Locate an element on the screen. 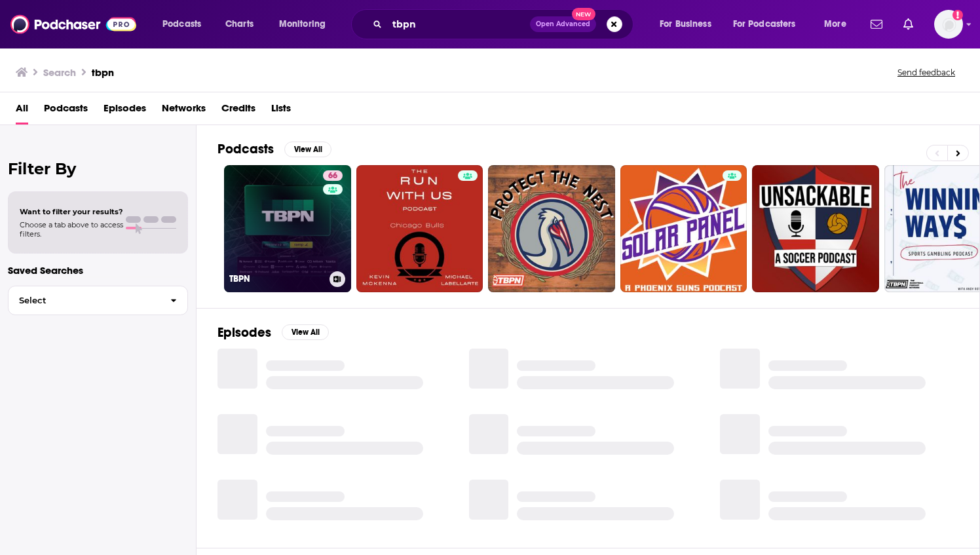  a: Podchaser - Follow, Share and Rate Podcasts is located at coordinates (74, 25).